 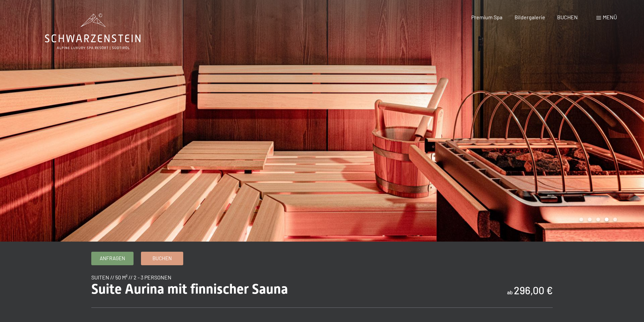 I want to click on span: Premium Spa, so click(x=487, y=17).